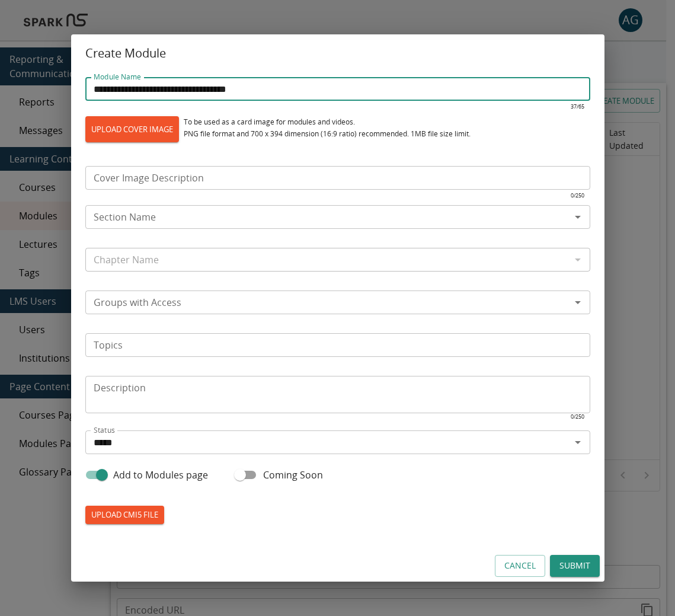  I want to click on label: UPLOAD CMI5 FILE, so click(124, 514).